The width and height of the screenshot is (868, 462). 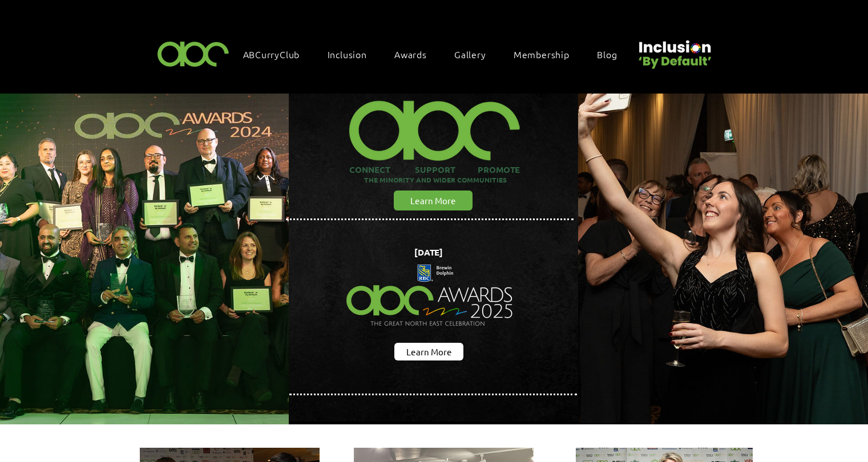 I want to click on span: Blog, so click(x=606, y=54).